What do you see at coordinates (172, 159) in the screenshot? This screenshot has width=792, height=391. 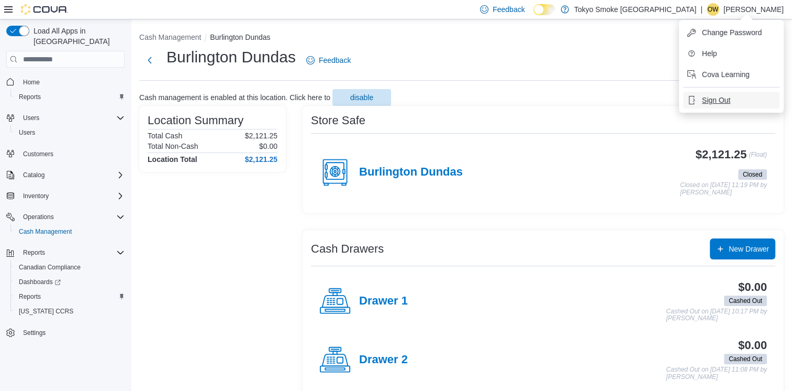 I see `h4: Location Total` at bounding box center [172, 159].